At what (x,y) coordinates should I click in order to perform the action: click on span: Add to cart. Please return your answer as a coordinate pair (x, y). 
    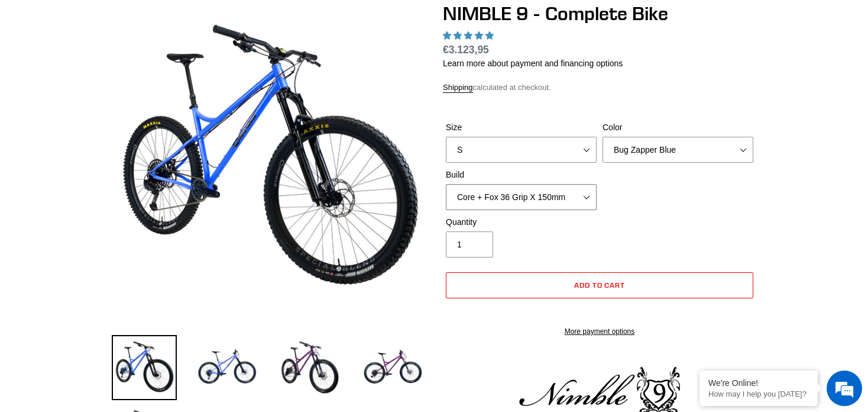
    Looking at the image, I should click on (599, 284).